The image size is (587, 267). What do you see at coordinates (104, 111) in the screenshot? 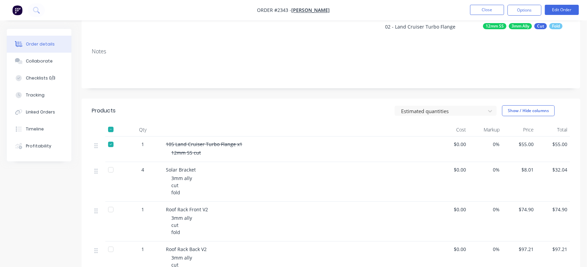
I see `div: Products` at bounding box center [104, 111].